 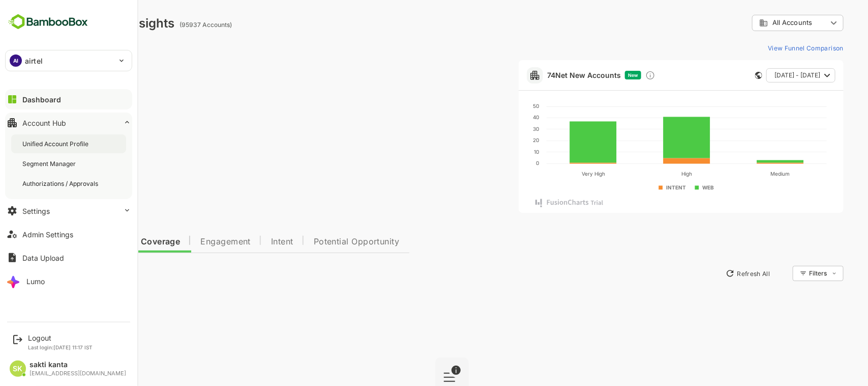 I want to click on ag: (95937 Accounts), so click(x=172, y=24).